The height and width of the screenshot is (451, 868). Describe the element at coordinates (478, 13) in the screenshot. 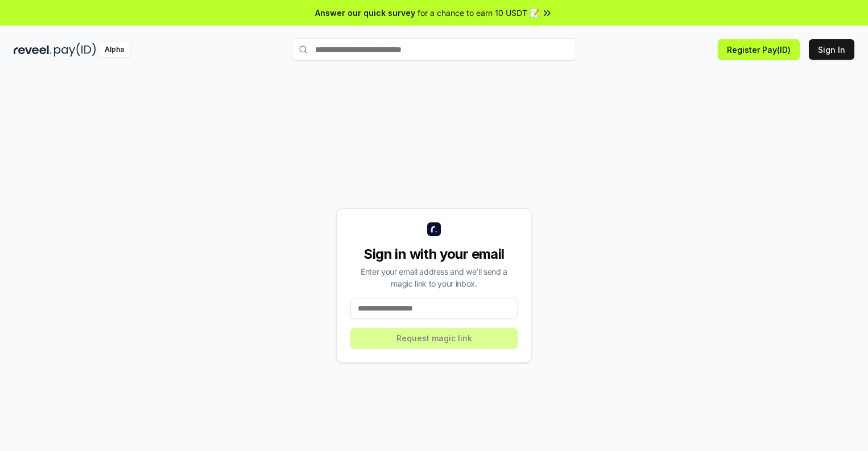

I see `span: for a chance to earn 10 USDT 📝` at that location.